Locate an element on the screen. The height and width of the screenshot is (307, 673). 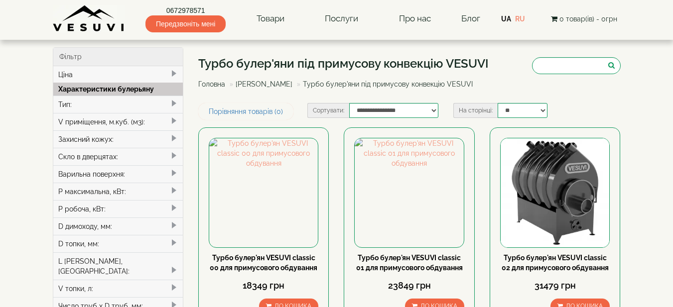
a: 0672978571 is located at coordinates (185, 10).